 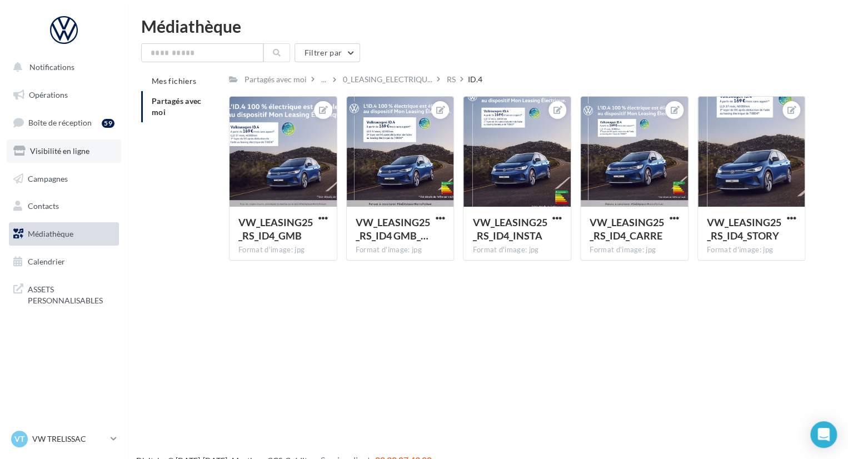 I want to click on div: Open Intercom Messenger, so click(x=824, y=435).